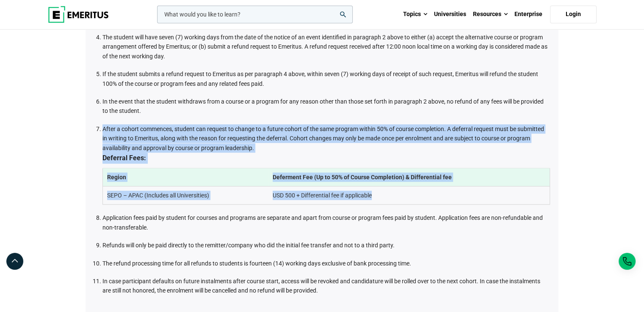  Describe the element at coordinates (409, 177) in the screenshot. I see `th: Deferment Fee (Up to 50% of Course Completion) & Differential fee` at that location.